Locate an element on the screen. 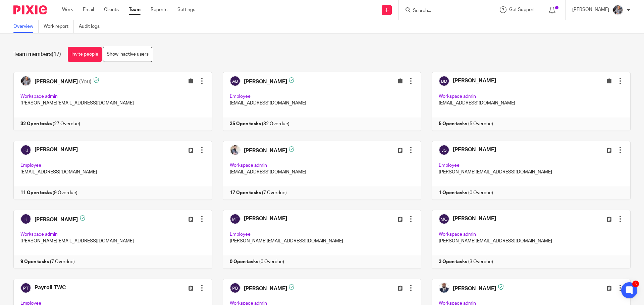 The image size is (644, 305). h1: Team members is located at coordinates (37, 54).